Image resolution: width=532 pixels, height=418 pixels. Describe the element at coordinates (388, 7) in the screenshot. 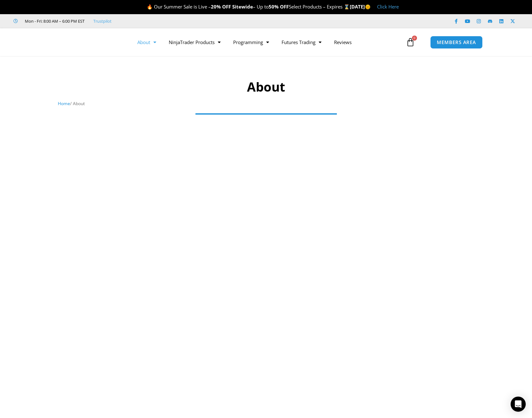

I see `a: Click Here` at that location.